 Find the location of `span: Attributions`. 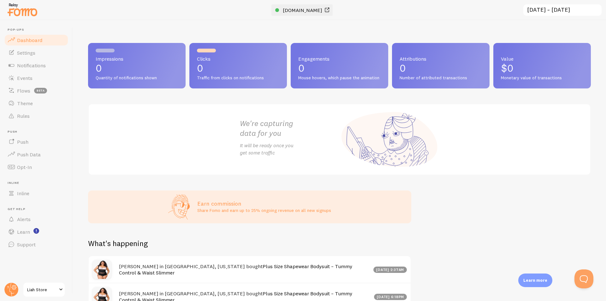

span: Attributions is located at coordinates (441, 59).